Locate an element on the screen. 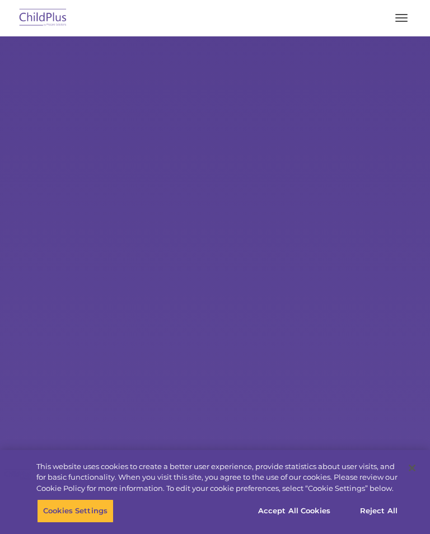 This screenshot has height=534, width=430. button: Accept All Cookies is located at coordinates (294, 511).